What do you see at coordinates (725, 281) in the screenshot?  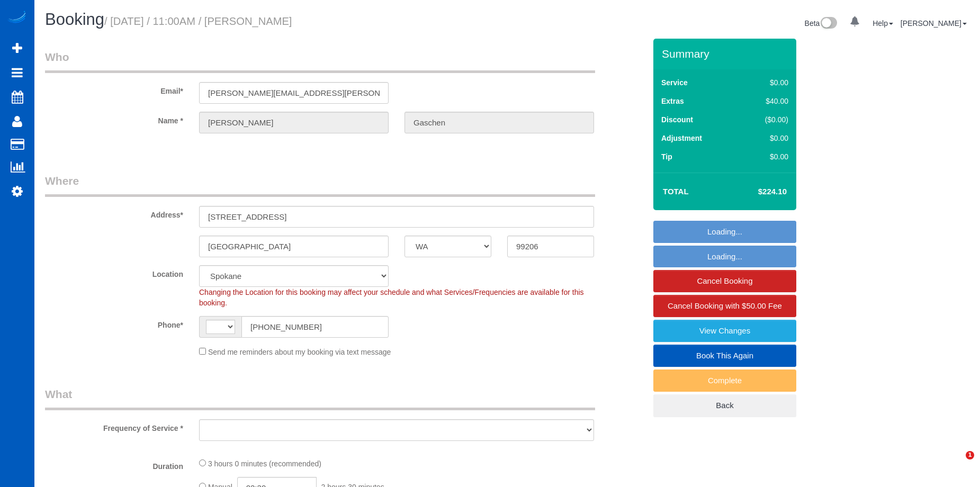 I see `a: Cancel Booking` at bounding box center [725, 281].